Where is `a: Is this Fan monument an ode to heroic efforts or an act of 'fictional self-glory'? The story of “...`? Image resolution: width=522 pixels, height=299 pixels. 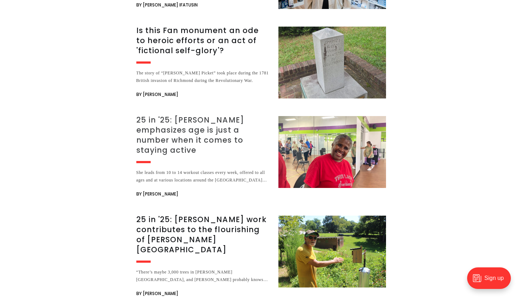 a: Is this Fan monument an ode to heroic efforts or an act of 'fictional self-glory'? The story of “... is located at coordinates (261, 62).